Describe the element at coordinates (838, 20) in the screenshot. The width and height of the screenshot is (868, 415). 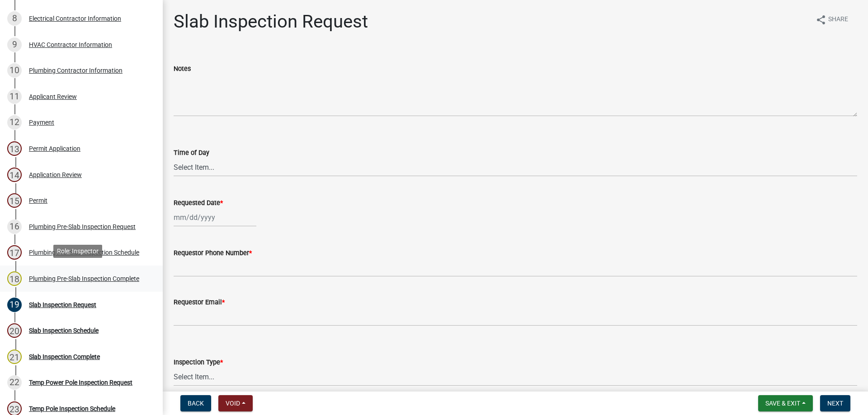
I see `span: Share` at that location.